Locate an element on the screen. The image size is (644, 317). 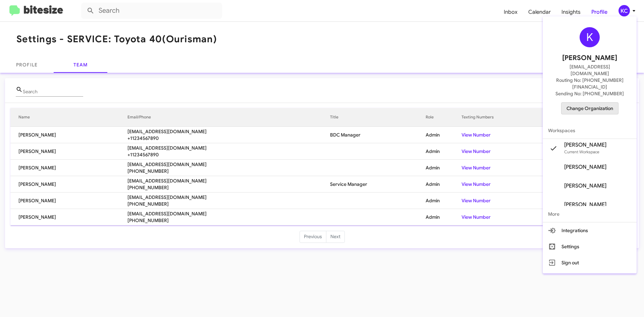
div: K is located at coordinates (590, 37).